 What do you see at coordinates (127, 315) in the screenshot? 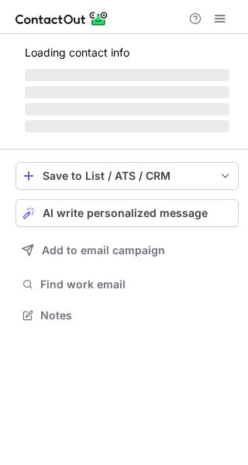
I see `button: Notes` at bounding box center [127, 315].